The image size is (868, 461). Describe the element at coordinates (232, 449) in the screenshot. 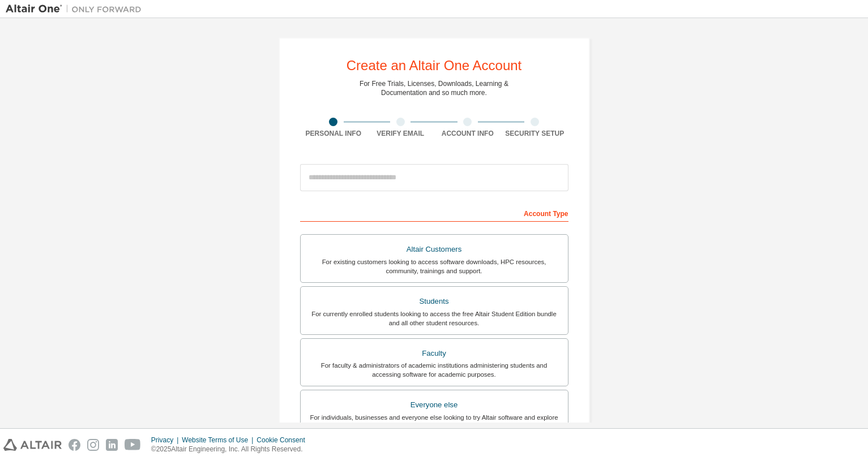

I see `p: © 2025 Altair Engineering, Inc. All Rights Reserved.` at that location.